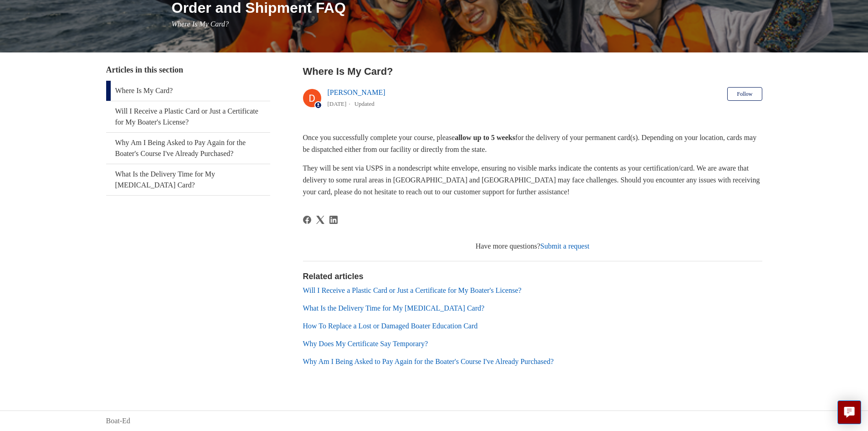 This screenshot has height=431, width=868. Describe the element at coordinates (307, 220) in the screenshot. I see `svg: Share this page on Facebook` at that location.